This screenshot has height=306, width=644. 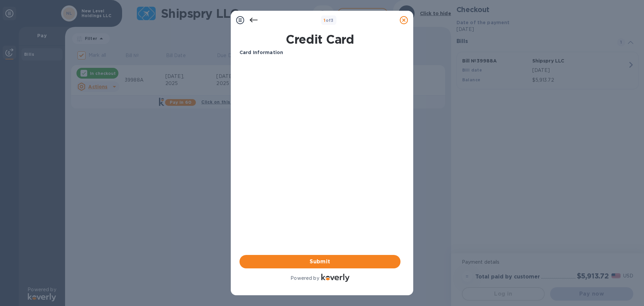 I want to click on span: 1, so click(x=324, y=20).